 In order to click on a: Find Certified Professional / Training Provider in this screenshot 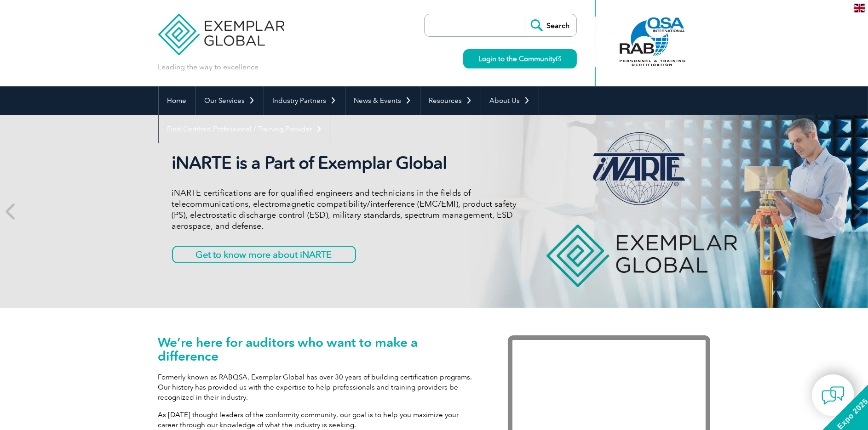, I will do `click(244, 129)`.